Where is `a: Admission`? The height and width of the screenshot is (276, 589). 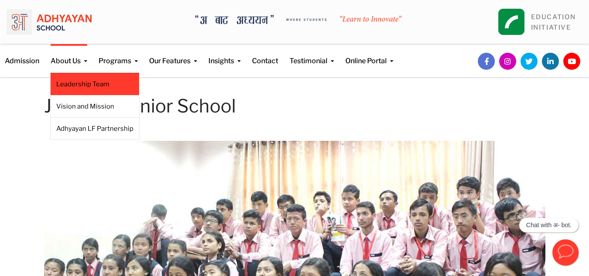 a: Admission is located at coordinates (22, 55).